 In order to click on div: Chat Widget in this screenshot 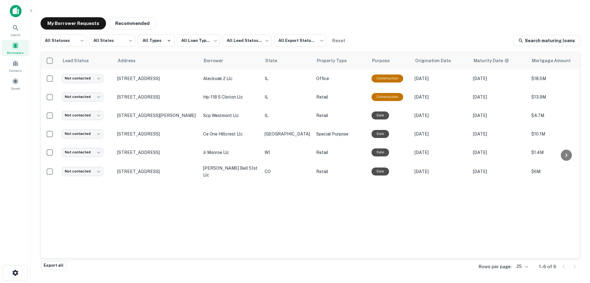, I will do `click(575, 248)`.